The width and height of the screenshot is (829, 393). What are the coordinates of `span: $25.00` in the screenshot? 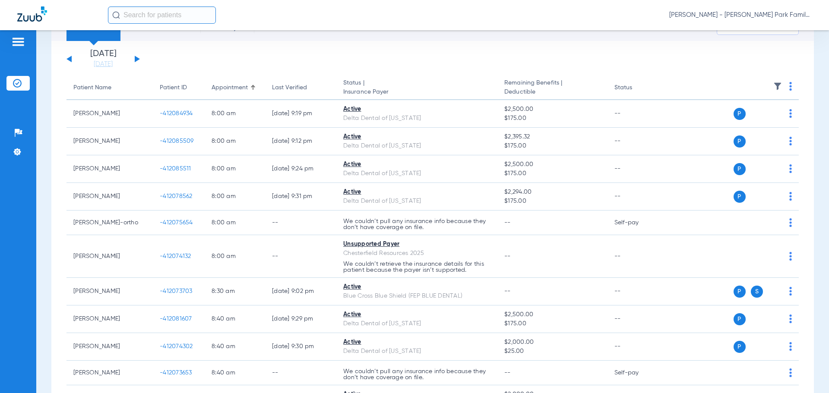 It's located at (552, 351).